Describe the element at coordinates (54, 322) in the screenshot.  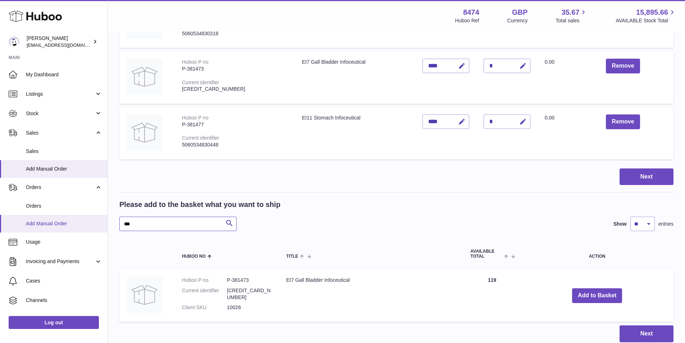
I see `a: Log out` at that location.